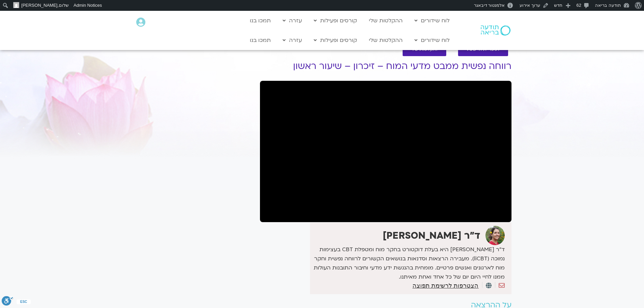 This screenshot has width=644, height=308. I want to click on span: להקלטות שלי, so click(424, 49).